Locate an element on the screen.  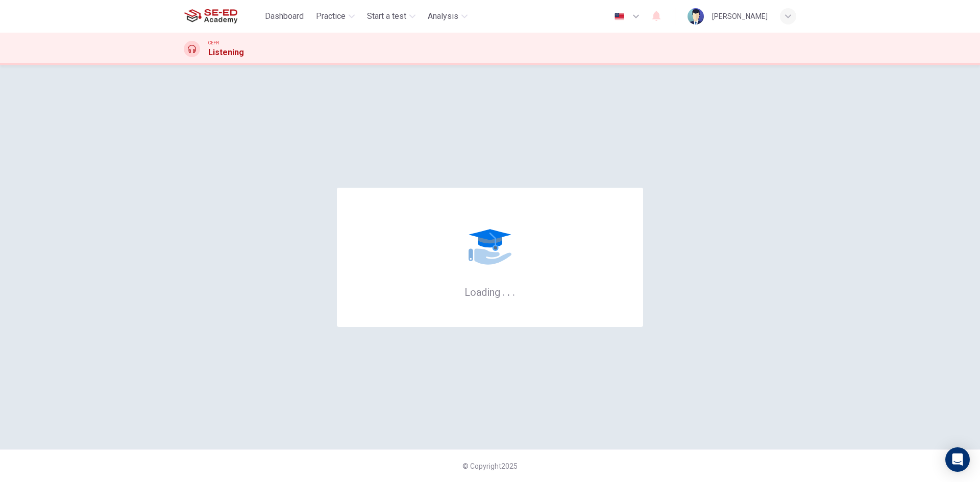
h6: Loading is located at coordinates (490, 292).